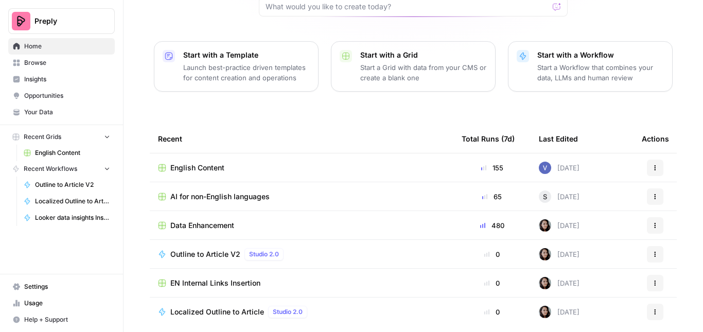 The width and height of the screenshot is (703, 332). Describe the element at coordinates (61, 287) in the screenshot. I see `a: Settings` at that location.